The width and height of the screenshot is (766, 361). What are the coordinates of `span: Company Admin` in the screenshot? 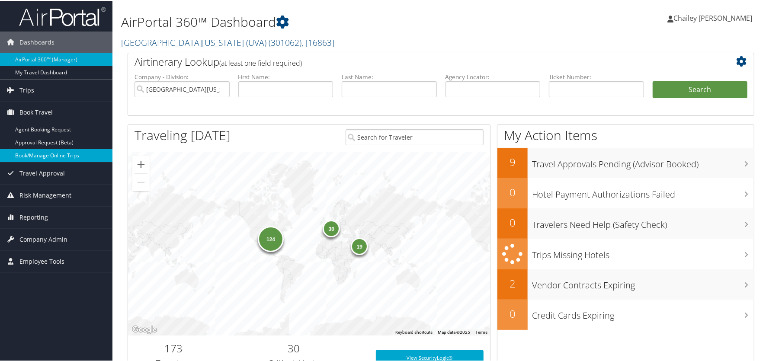 It's located at (43, 239).